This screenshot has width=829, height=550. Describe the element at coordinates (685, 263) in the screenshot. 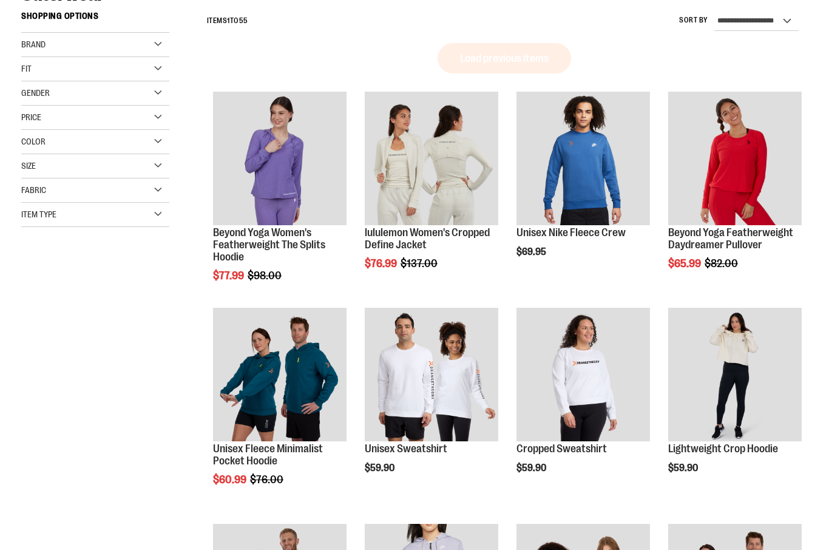

I see `span: $65.99` at that location.